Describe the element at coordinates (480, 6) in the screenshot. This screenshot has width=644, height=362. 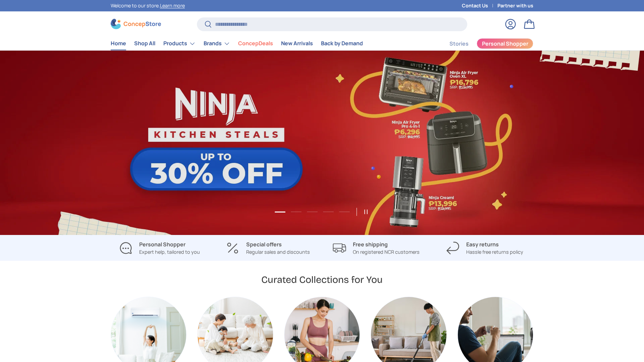
I see `a: Contact Us` at that location.